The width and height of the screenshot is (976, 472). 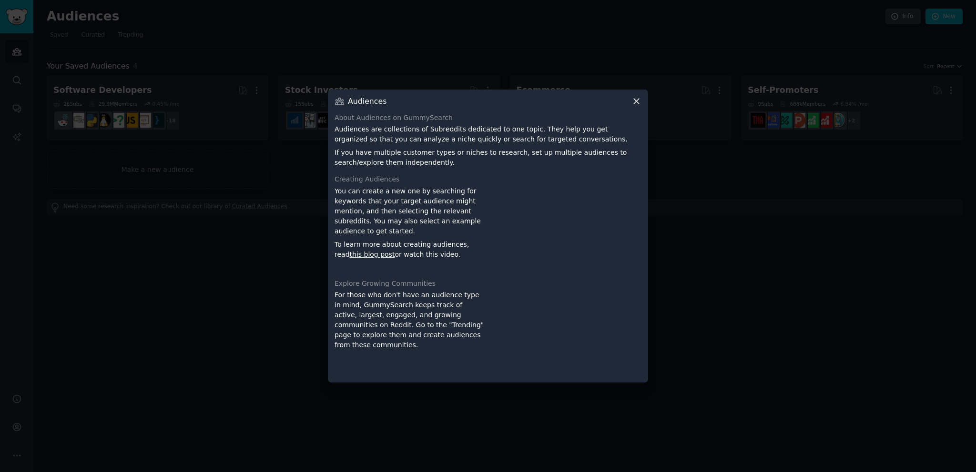 I want to click on a: this blog post, so click(x=372, y=255).